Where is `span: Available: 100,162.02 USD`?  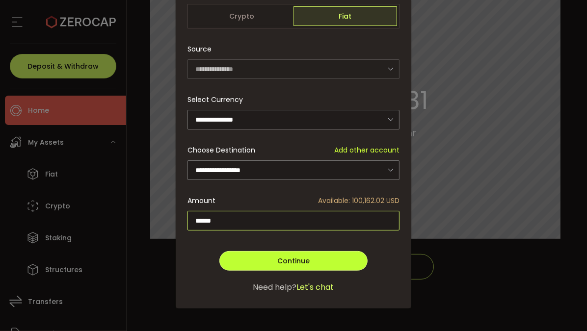 span: Available: 100,162.02 USD is located at coordinates (359, 201).